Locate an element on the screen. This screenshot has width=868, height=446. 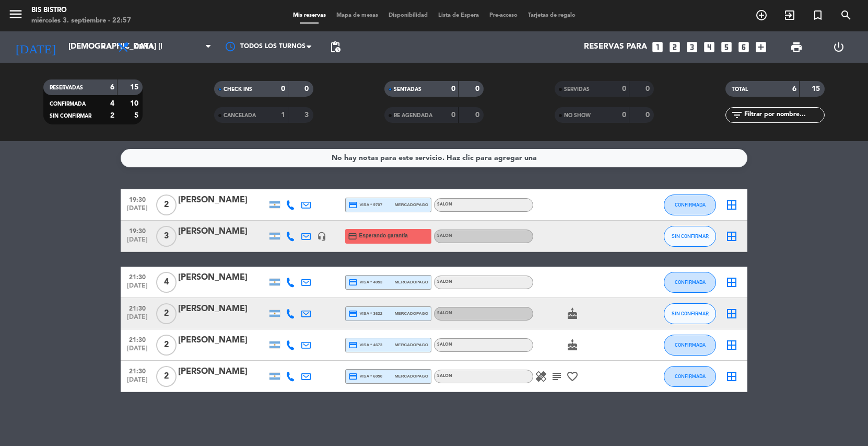
span: CHECK INS is located at coordinates (238, 89).